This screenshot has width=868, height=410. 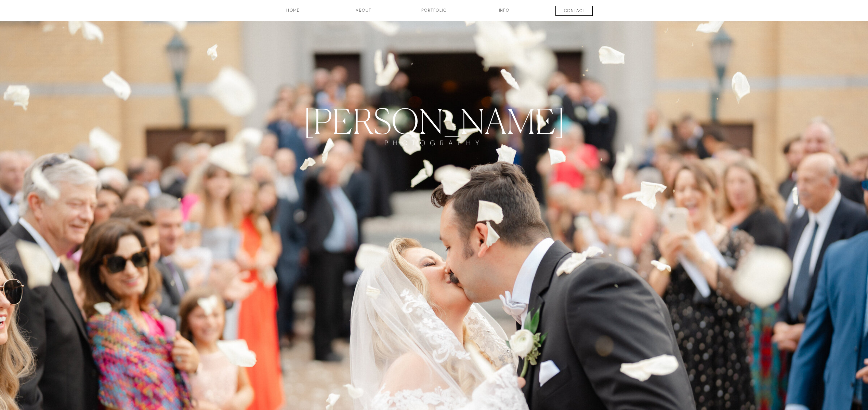 I want to click on a: INFO, so click(x=504, y=13).